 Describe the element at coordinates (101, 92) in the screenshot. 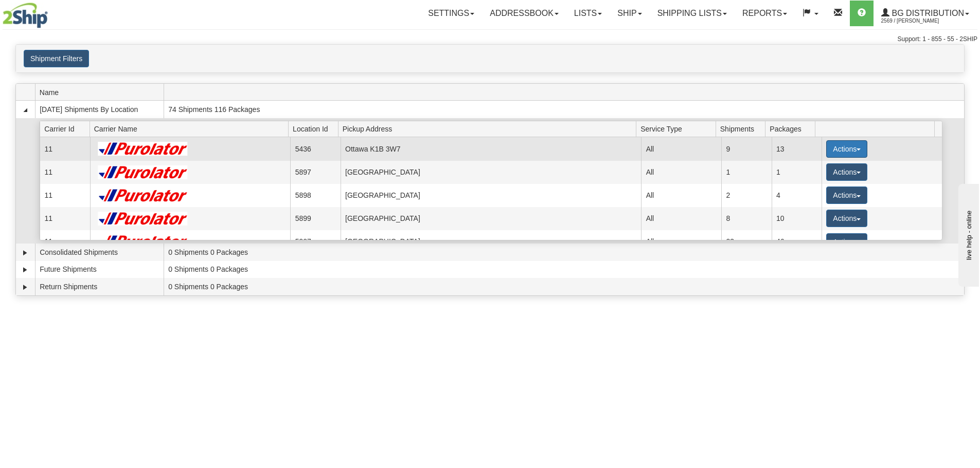

I see `span: Name` at that location.